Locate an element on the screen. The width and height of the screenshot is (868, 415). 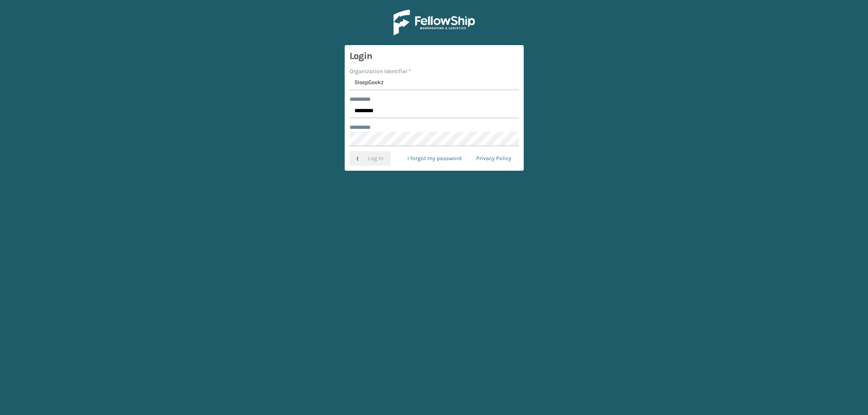
img: Logo is located at coordinates (434, 23).